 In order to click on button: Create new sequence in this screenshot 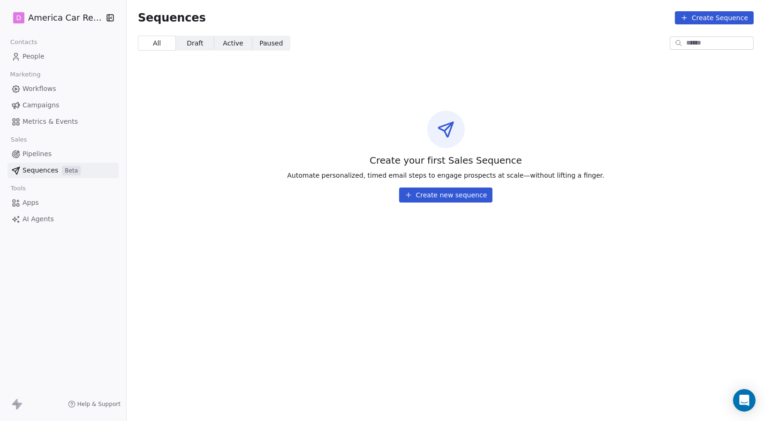, I will do `click(446, 195)`.